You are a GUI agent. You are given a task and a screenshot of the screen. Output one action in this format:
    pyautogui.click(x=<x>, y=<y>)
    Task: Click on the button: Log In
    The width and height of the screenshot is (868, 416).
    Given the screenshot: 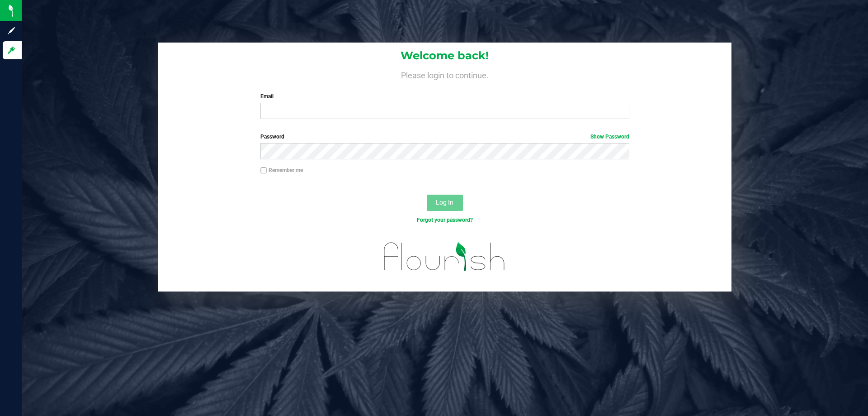 What is the action you would take?
    pyautogui.click(x=445, y=203)
    